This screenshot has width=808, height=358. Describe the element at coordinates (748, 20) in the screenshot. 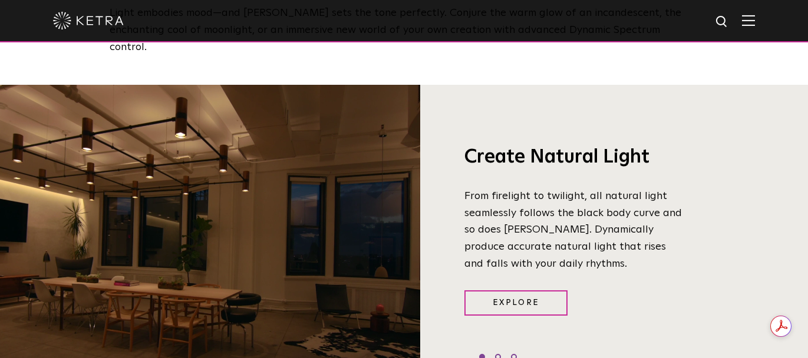

I see `img: Hamburger%20Nav.svg` at that location.